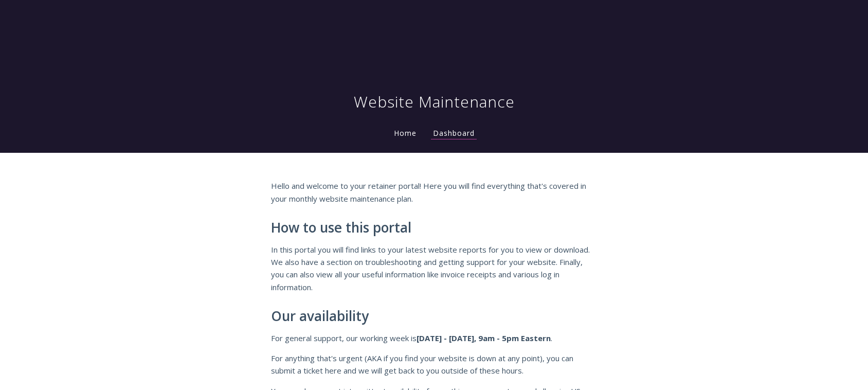 The width and height of the screenshot is (868, 390). What do you see at coordinates (434, 316) in the screenshot?
I see `h2: Our availability` at bounding box center [434, 316].